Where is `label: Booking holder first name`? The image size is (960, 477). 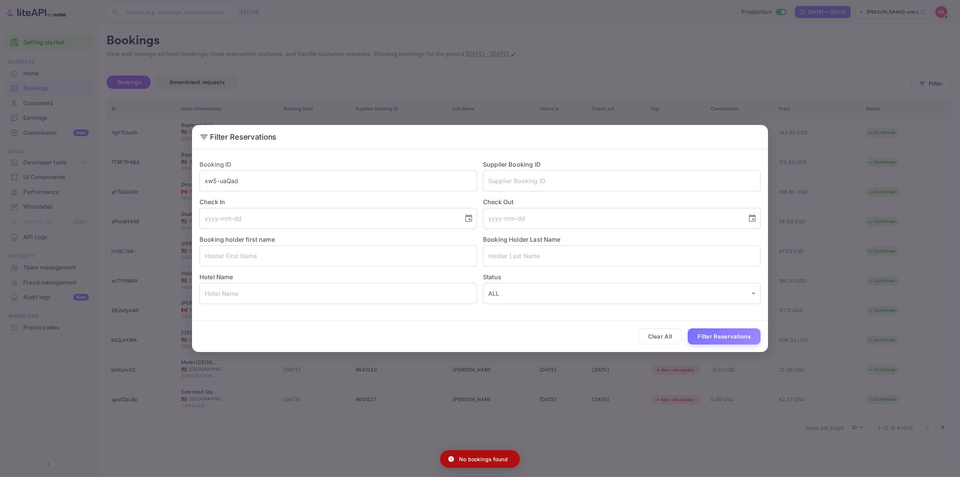 label: Booking holder first name is located at coordinates (237, 239).